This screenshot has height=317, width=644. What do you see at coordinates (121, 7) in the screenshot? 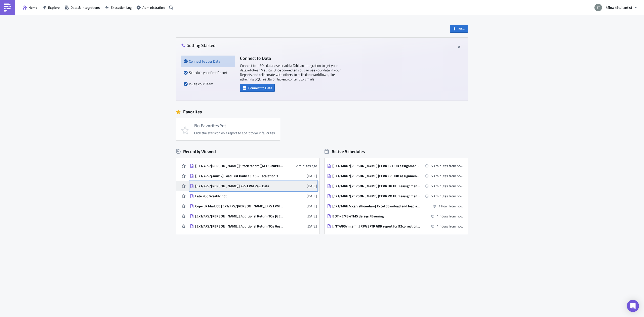
I see `span: Execution Log` at bounding box center [121, 7].